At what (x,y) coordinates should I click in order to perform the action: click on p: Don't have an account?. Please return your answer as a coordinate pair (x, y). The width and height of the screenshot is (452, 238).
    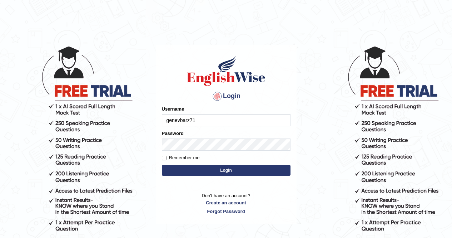
    Looking at the image, I should click on (226, 203).